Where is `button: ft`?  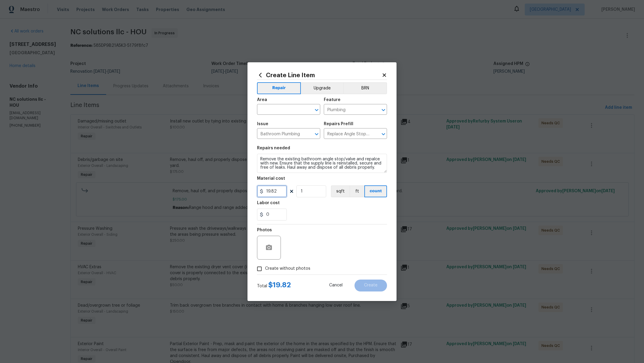
button: ft is located at coordinates (357, 191).